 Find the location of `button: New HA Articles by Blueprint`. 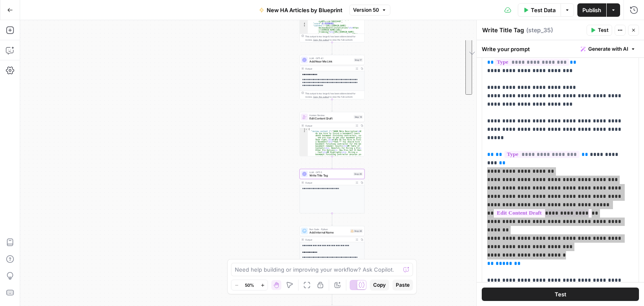

button: New HA Articles by Blueprint is located at coordinates (301, 10).